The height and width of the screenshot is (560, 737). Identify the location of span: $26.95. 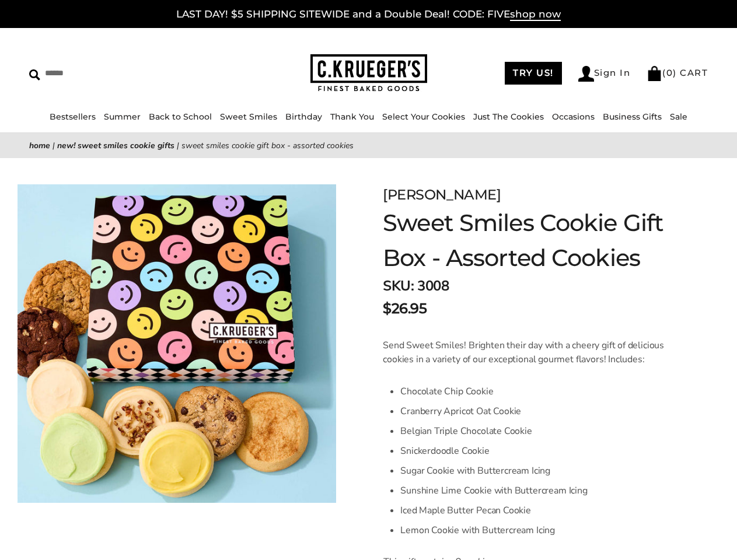
(404, 308).